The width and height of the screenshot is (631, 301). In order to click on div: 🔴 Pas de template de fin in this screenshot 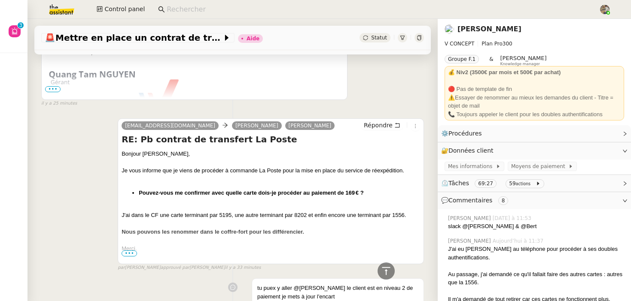, I will do `click(534, 89)`.